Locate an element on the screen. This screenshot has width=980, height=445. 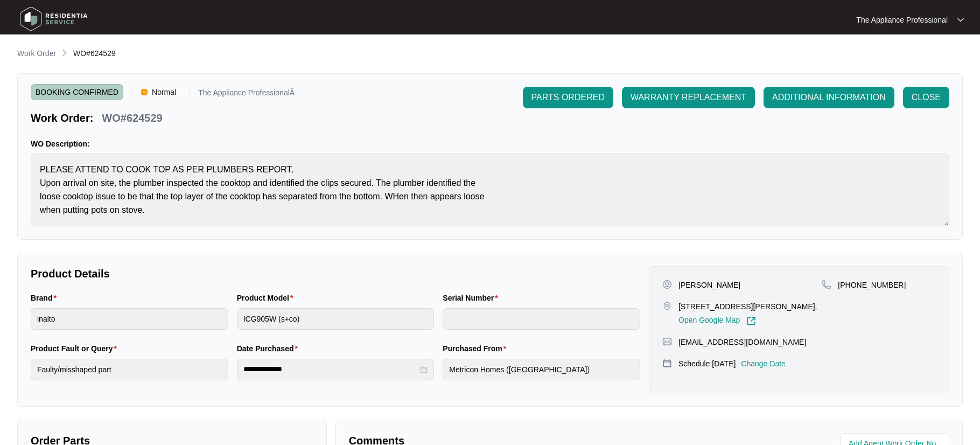
p: Change Date is located at coordinates (763, 364).